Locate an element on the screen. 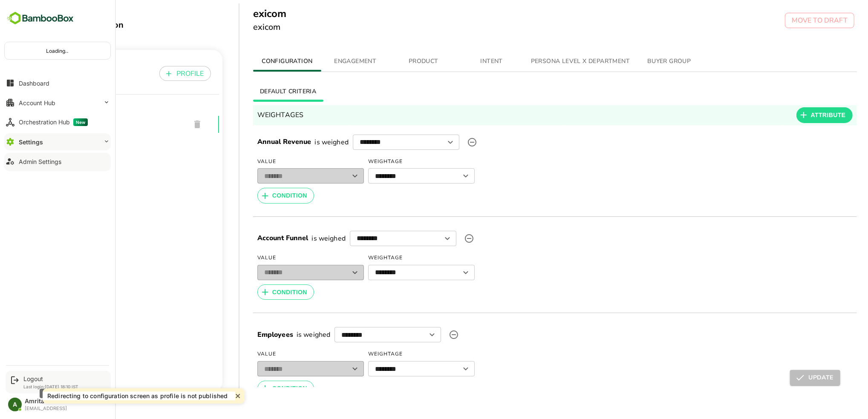 This screenshot has width=868, height=419. div: basic tabs example is located at coordinates (525, 92).